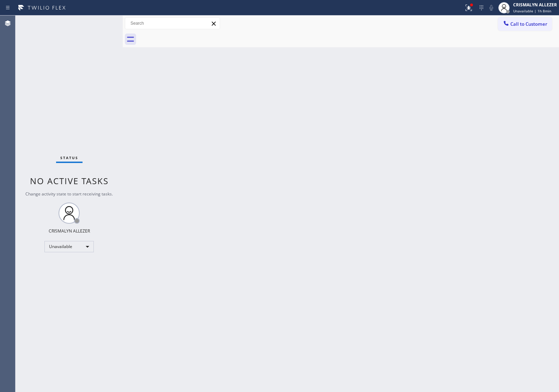 The width and height of the screenshot is (559, 392). I want to click on span: Status, so click(69, 158).